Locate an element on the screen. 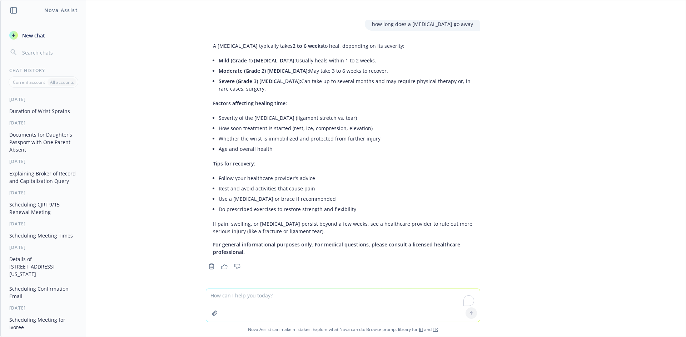  span: Factors affecting healing time: is located at coordinates (250, 103).